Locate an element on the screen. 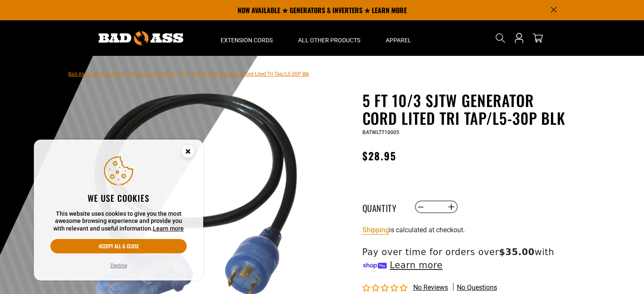 This screenshot has height=294, width=644. span: $28.95 is located at coordinates (379, 156).